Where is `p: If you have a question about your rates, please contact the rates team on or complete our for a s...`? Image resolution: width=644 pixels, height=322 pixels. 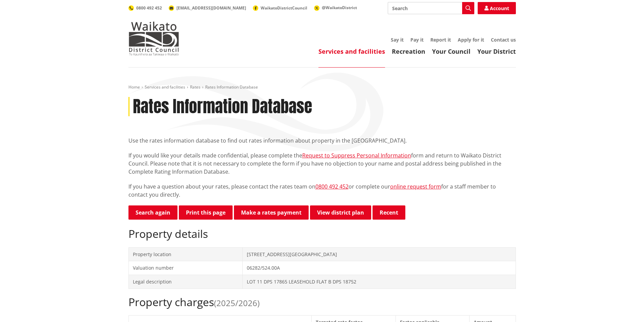
p: If you have a question about your rates, please contact the rates team on or complete our for a s... is located at coordinates (322, 191).